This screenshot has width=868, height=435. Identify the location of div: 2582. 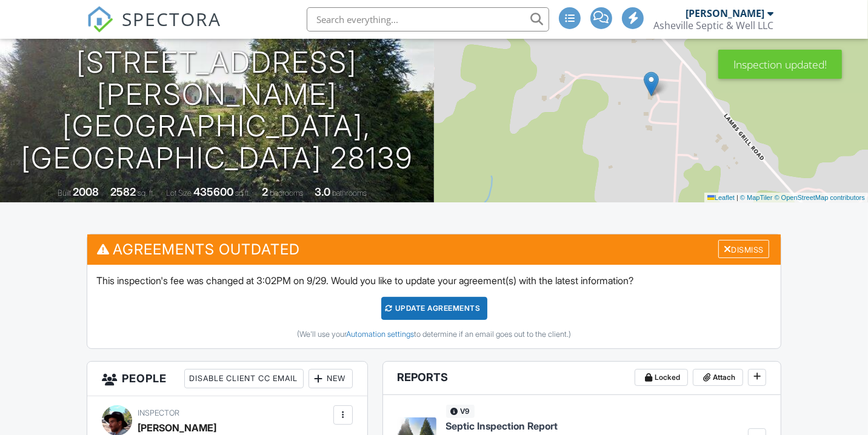
(123, 191).